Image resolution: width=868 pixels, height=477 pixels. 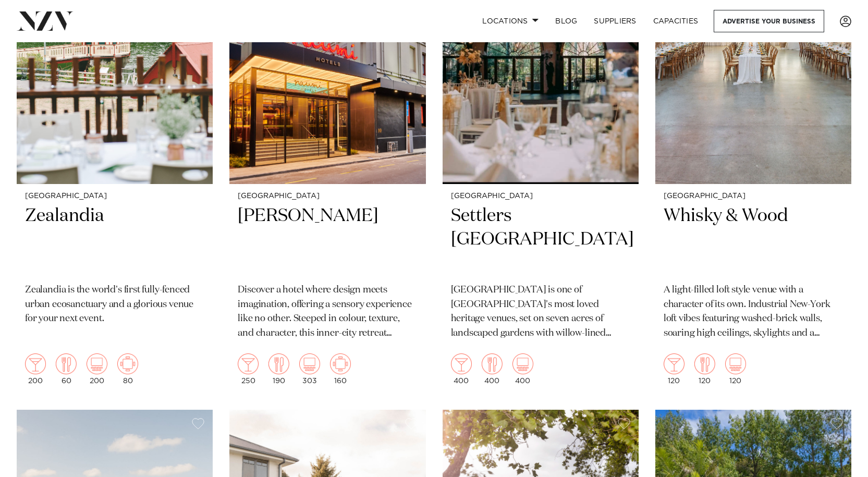 I want to click on img: nzv-logo.png, so click(x=45, y=21).